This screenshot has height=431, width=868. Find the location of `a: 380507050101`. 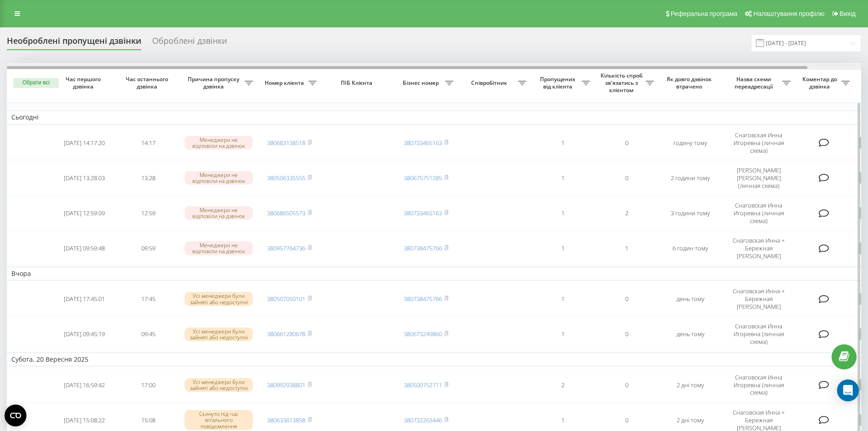

a: 380507050101 is located at coordinates (286, 298).